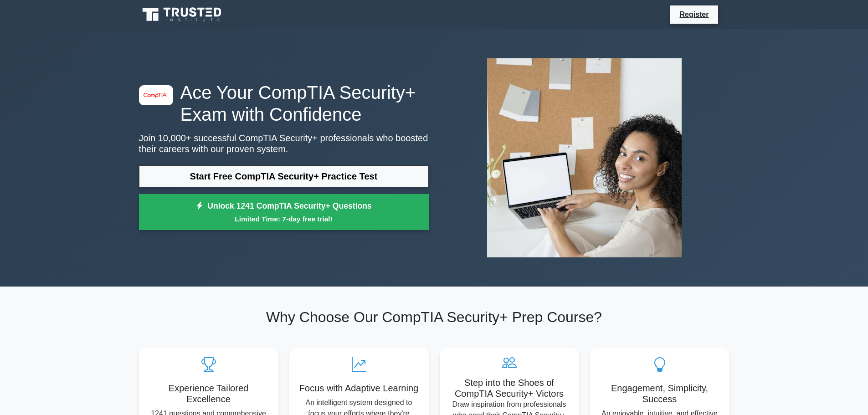 The width and height of the screenshot is (868, 415). Describe the element at coordinates (209, 394) in the screenshot. I see `h5: Experience Tailored Excellence` at that location.